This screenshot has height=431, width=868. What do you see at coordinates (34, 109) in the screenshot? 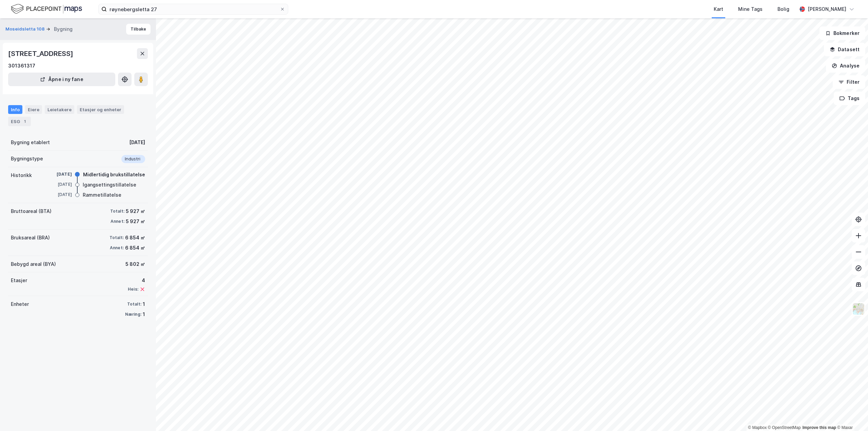
I see `div: Eiere` at bounding box center [34, 109].